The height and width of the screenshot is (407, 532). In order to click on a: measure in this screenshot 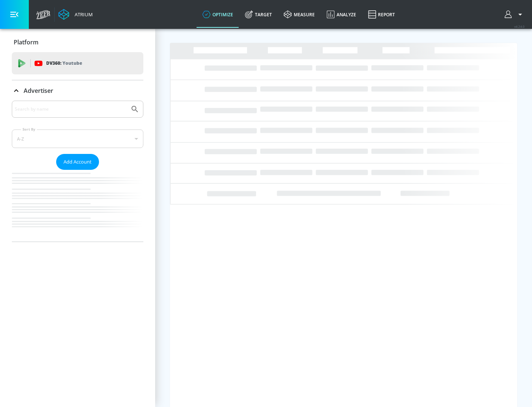, I will do `click(299, 14)`.